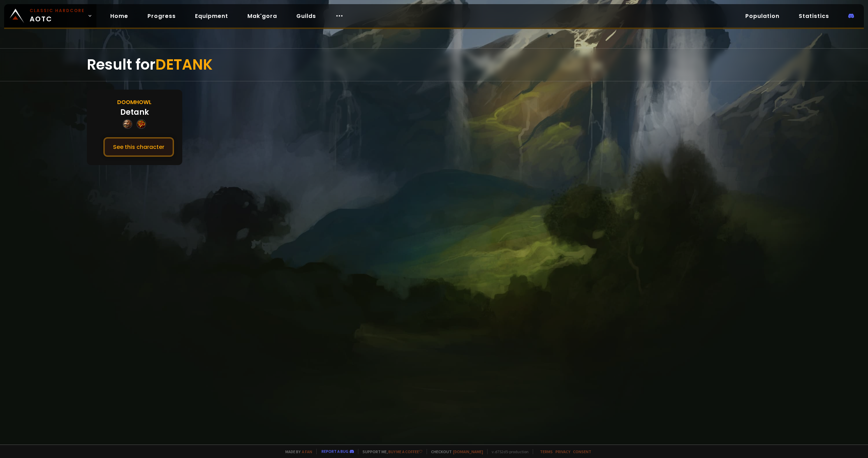 Image resolution: width=868 pixels, height=458 pixels. I want to click on span: v. d752d5 - production, so click(508, 451).